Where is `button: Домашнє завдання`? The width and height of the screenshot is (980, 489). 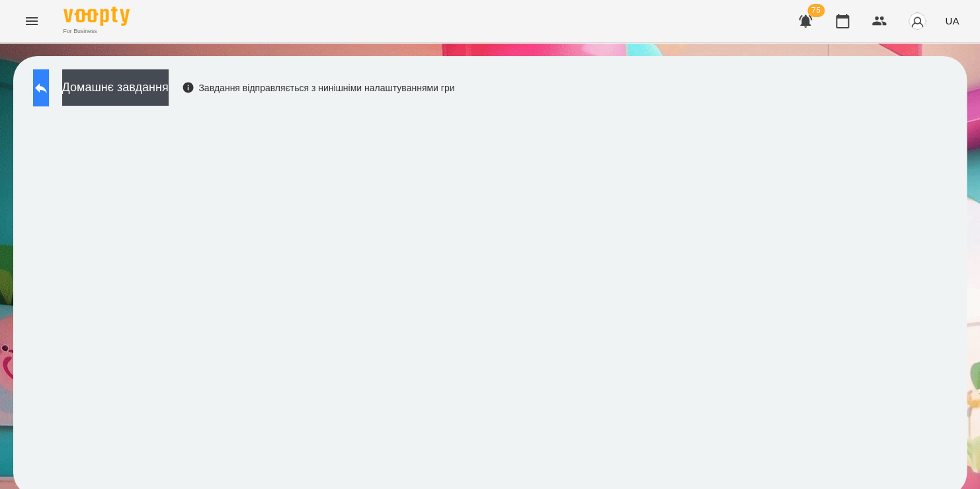
button: Домашнє завдання is located at coordinates (115, 88).